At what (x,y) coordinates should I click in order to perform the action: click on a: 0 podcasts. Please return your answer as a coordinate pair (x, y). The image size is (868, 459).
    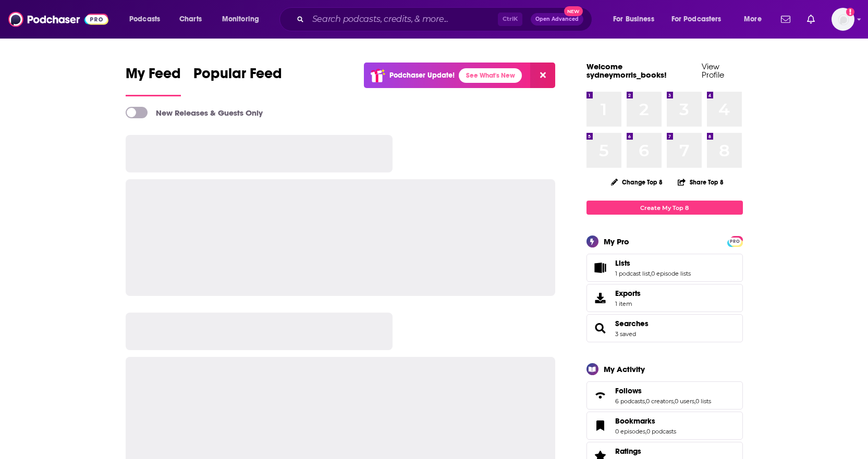
    Looking at the image, I should click on (661, 431).